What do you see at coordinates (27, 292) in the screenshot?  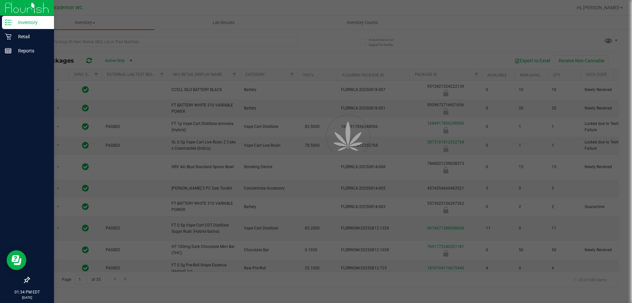 I see `p: 01:34 PM EDT` at bounding box center [27, 292].